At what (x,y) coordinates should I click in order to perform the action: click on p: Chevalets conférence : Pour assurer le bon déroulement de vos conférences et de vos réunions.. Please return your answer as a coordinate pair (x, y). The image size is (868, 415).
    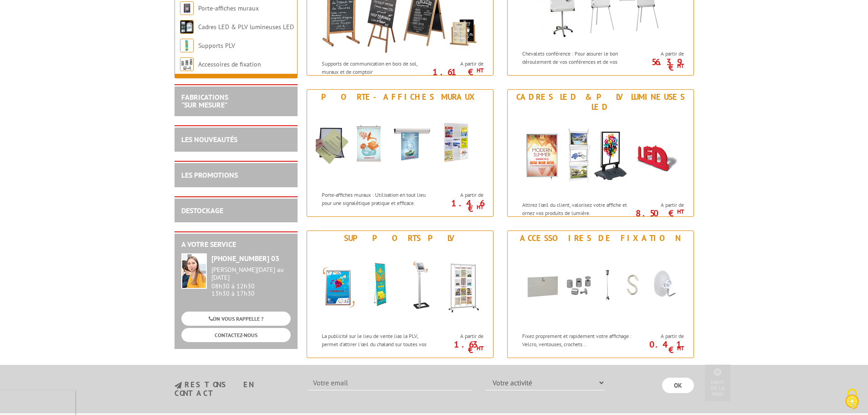
    Looking at the image, I should click on (579, 61).